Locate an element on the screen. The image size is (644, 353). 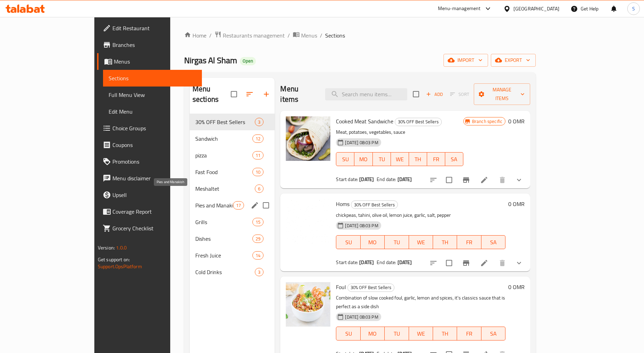
div: Fresh Juice14 is located at coordinates (232, 255).